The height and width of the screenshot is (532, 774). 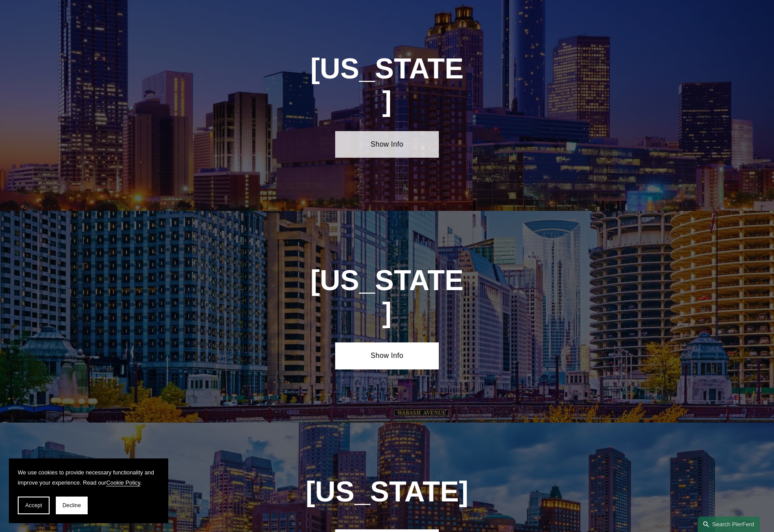 What do you see at coordinates (72, 505) in the screenshot?
I see `button: Decline` at bounding box center [72, 505].